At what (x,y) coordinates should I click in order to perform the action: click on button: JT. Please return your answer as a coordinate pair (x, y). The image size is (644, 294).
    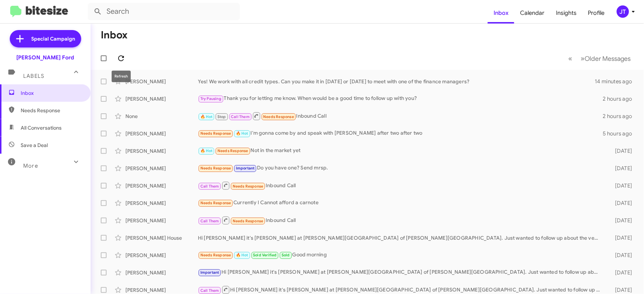
    Looking at the image, I should click on (624, 11).